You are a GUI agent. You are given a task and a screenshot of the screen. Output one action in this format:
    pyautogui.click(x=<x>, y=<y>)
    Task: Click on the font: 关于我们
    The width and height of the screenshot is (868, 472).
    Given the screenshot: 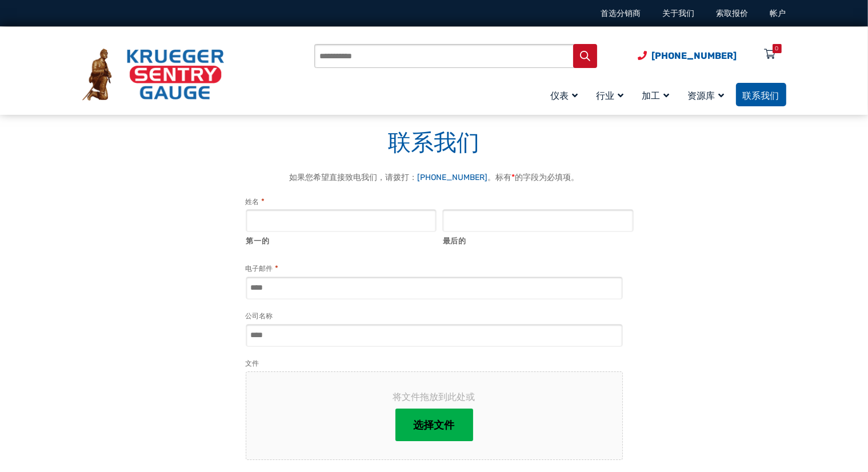 What is the action you would take?
    pyautogui.click(x=679, y=13)
    